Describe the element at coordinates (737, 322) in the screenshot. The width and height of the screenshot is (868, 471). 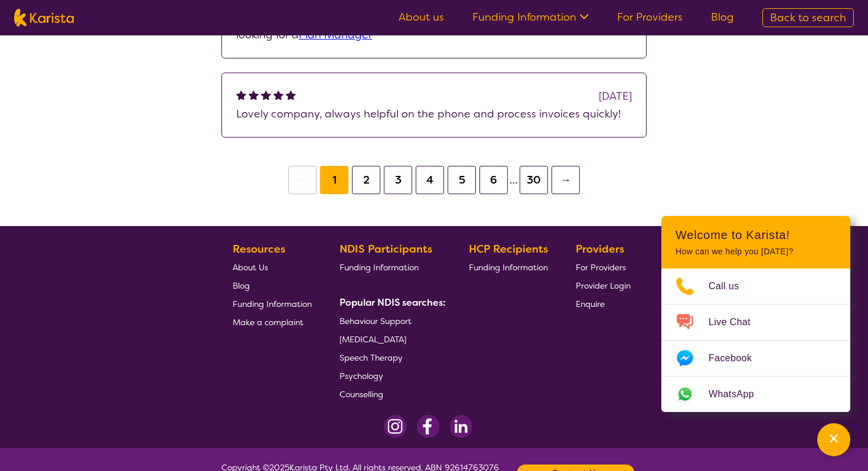
I see `span: Live Chat` at that location.